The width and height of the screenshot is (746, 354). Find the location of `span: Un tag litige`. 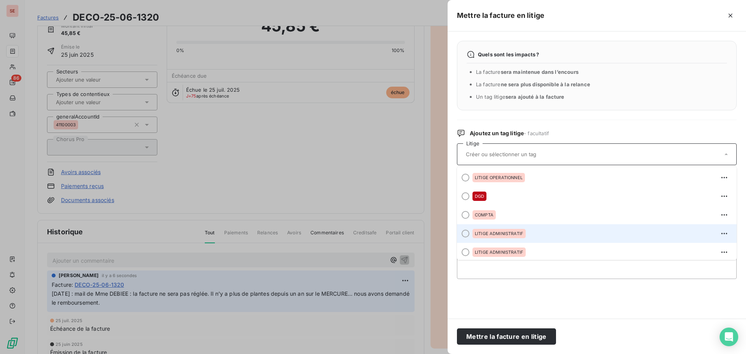

span: Un tag litige is located at coordinates (520, 97).